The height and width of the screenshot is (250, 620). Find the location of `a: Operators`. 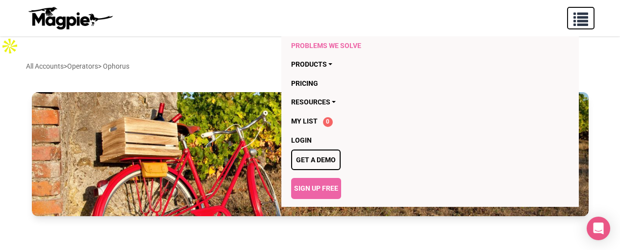

a: Operators is located at coordinates (82, 66).